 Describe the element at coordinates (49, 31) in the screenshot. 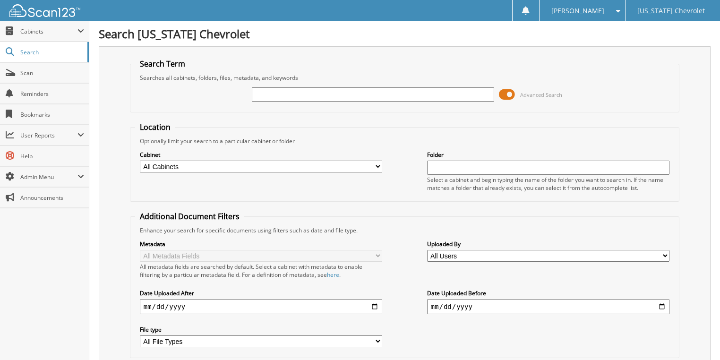

I see `span: Cabinets` at that location.